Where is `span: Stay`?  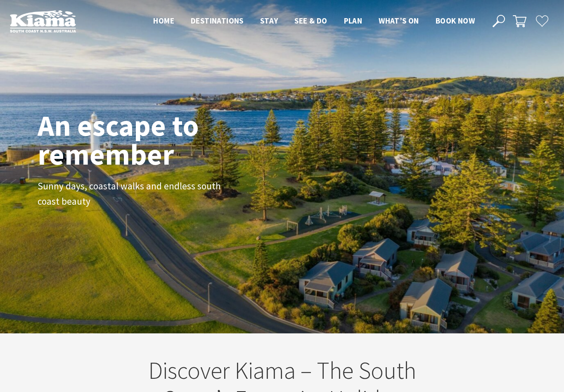
span: Stay is located at coordinates (269, 20).